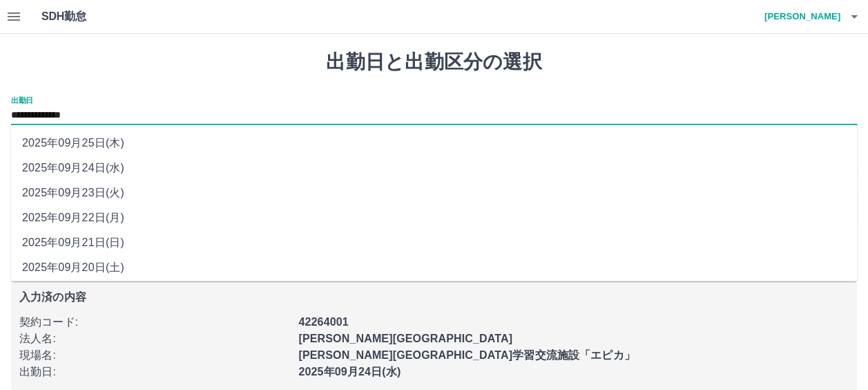  Describe the element at coordinates (323, 321) in the screenshot. I see `b: 42264001` at that location.